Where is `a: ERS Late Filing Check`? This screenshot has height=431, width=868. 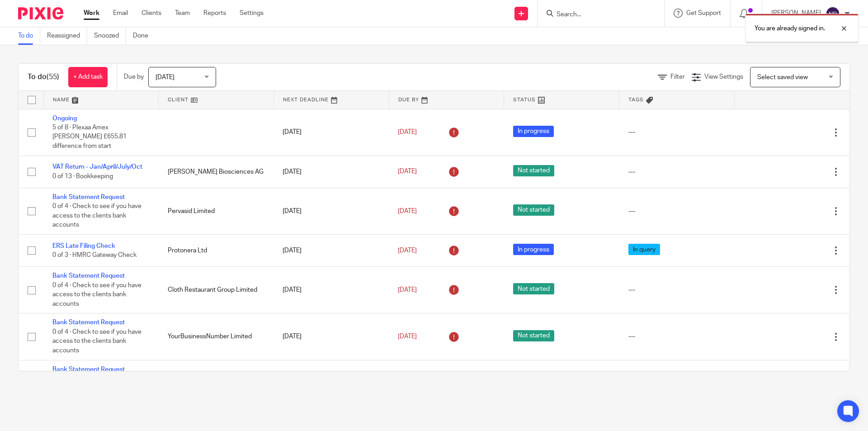 a: ERS Late Filing Check is located at coordinates (84, 246).